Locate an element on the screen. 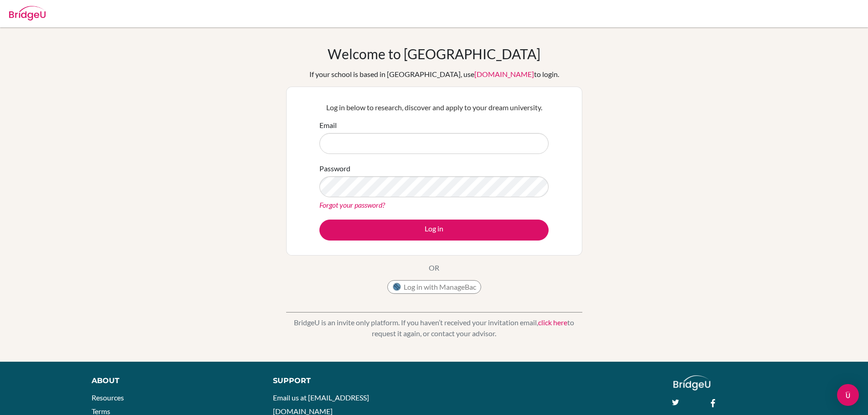  img: Bridge-U is located at coordinates (27, 13).